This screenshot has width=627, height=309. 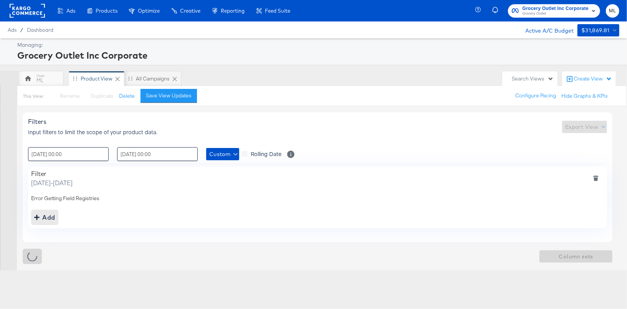 What do you see at coordinates (45, 218) in the screenshot?
I see `button: addbutton` at bounding box center [45, 218].